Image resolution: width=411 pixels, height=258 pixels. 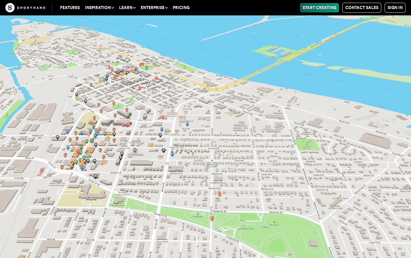 I want to click on button: Inspiration, so click(x=99, y=8).